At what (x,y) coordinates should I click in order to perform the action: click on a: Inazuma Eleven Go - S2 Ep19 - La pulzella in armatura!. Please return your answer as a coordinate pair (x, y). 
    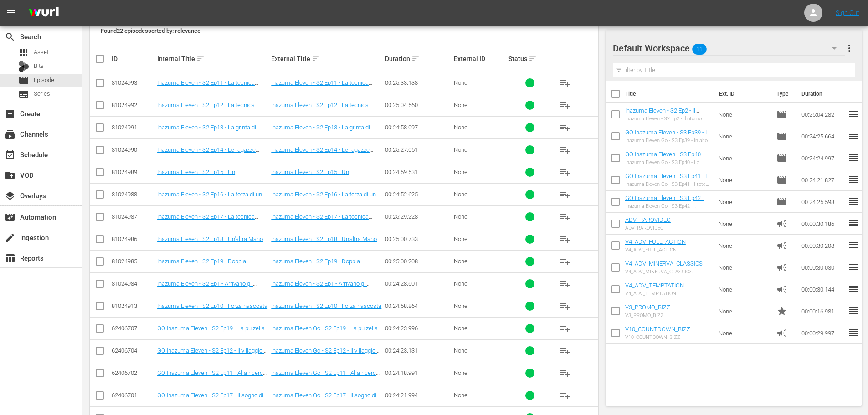
    Looking at the image, I should click on (326, 332).